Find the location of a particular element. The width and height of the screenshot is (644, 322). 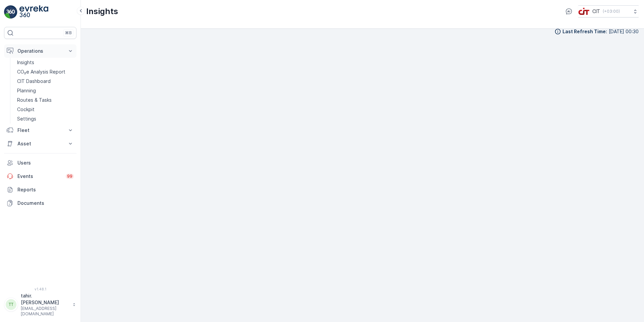

img: logo is located at coordinates (11, 12).